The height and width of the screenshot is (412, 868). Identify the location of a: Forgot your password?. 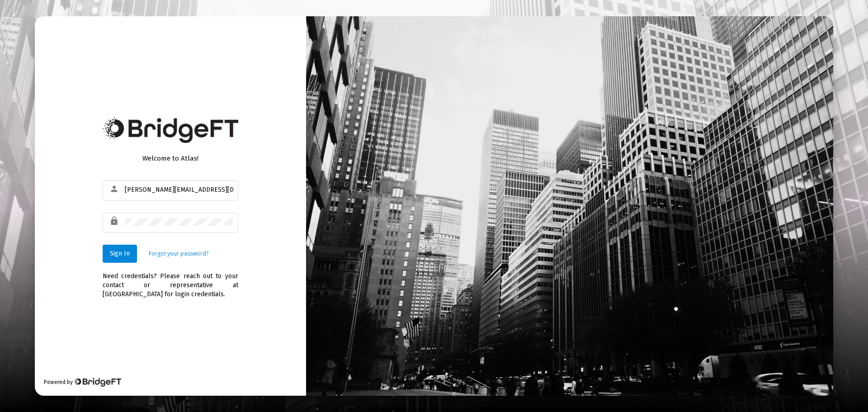
(179, 253).